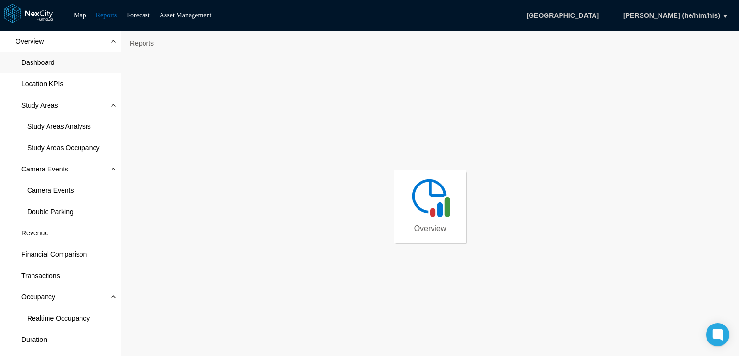 The image size is (739, 356). I want to click on a: Map, so click(80, 15).